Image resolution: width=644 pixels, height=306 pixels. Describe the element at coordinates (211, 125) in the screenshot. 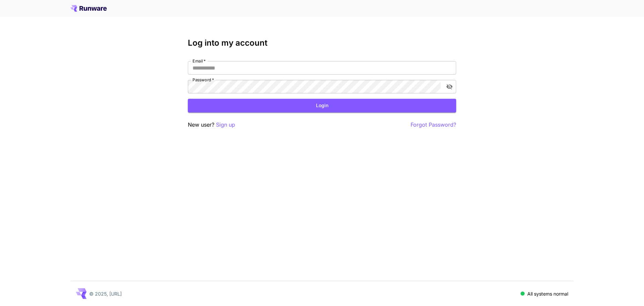

I see `p: New user?` at that location.